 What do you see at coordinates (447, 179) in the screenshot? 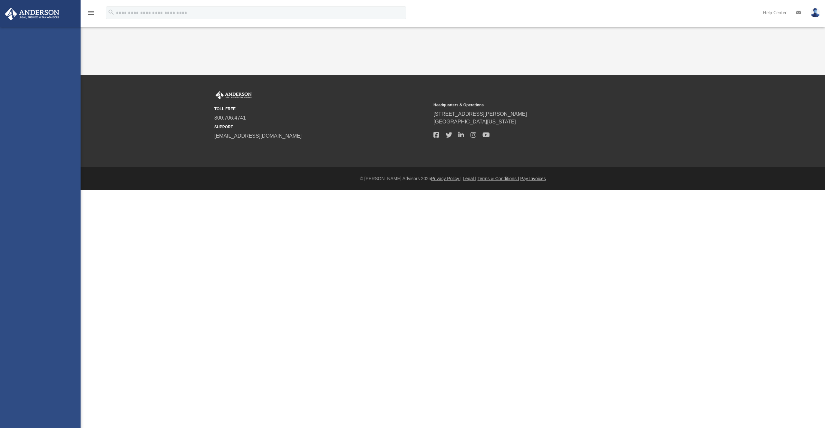
I see `a: Privacy Policy |` at bounding box center [447, 179].